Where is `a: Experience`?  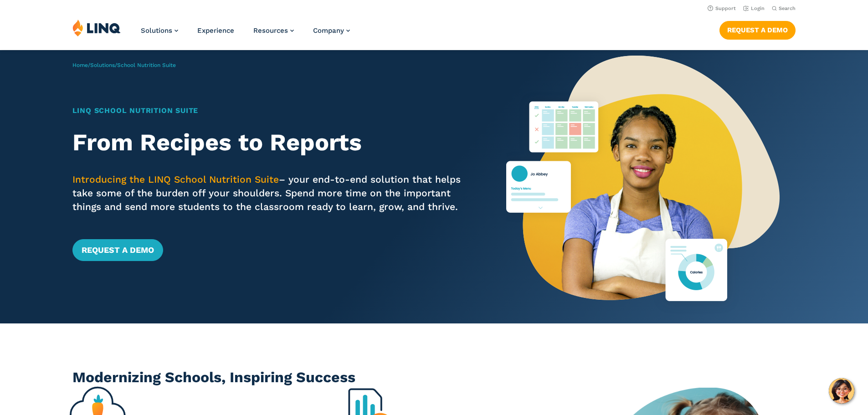
a: Experience is located at coordinates (215, 31).